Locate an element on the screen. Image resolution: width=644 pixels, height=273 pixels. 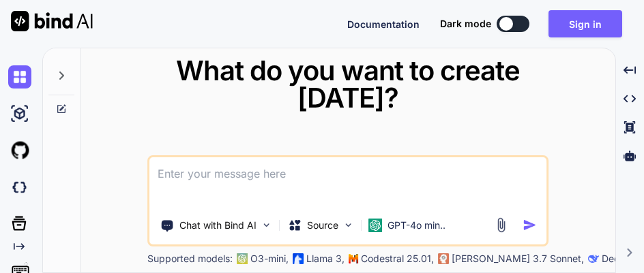
p: O3-mini, is located at coordinates (269, 259).